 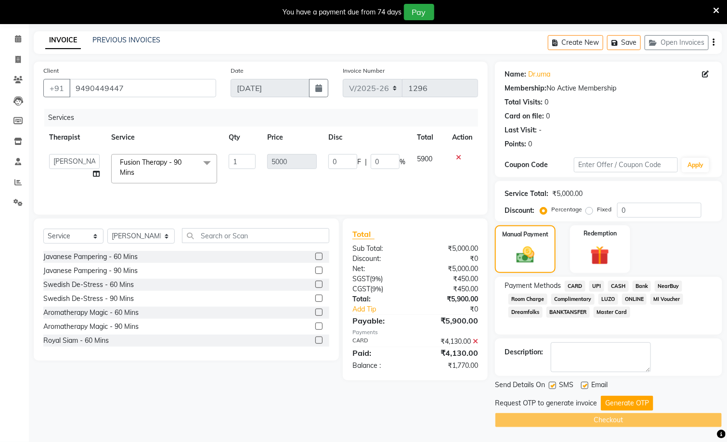 I want to click on div: Total Visits:, so click(x=523, y=102).